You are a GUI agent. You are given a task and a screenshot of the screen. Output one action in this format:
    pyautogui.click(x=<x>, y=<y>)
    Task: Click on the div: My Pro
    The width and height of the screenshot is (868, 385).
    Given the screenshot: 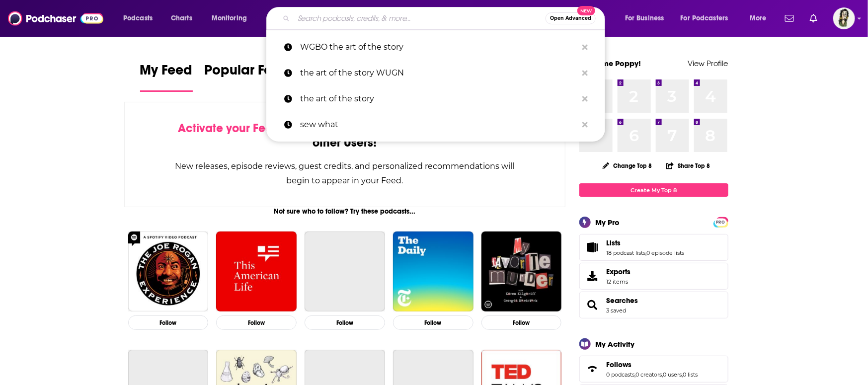 What is the action you would take?
    pyautogui.click(x=608, y=222)
    